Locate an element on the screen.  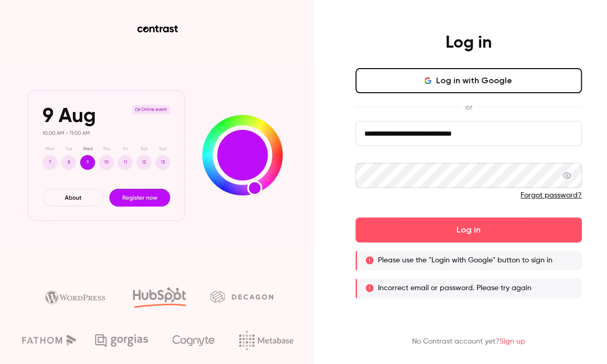
span: or is located at coordinates (469, 107).